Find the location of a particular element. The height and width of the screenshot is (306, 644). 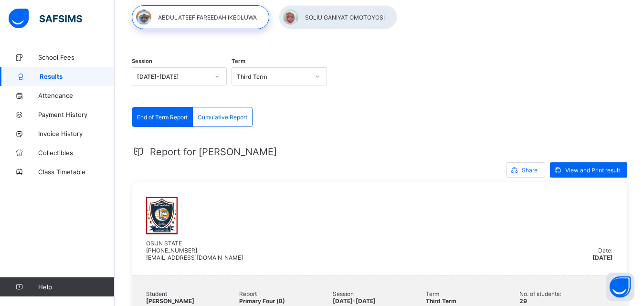

span: Share is located at coordinates (530, 170).